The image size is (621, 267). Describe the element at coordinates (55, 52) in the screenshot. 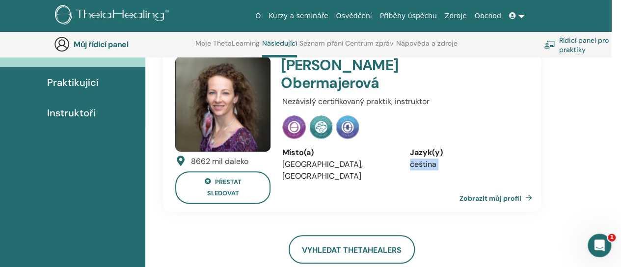

I see `font: Vše` at that location.